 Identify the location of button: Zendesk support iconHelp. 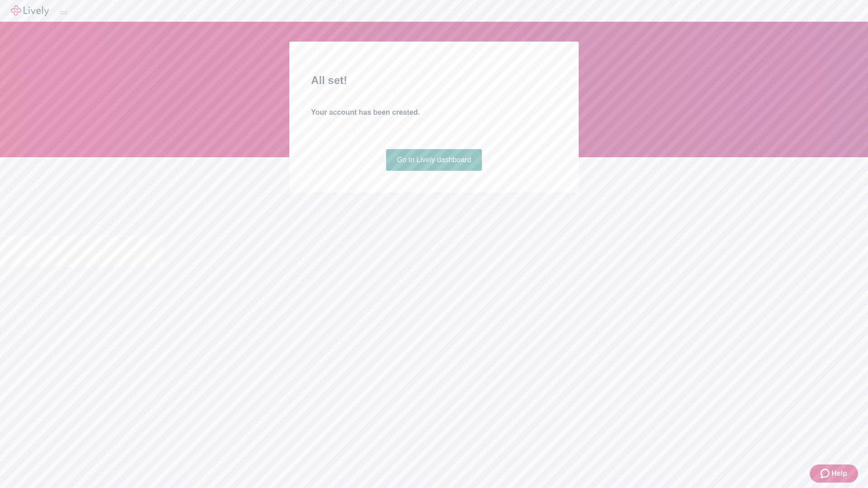
(834, 474).